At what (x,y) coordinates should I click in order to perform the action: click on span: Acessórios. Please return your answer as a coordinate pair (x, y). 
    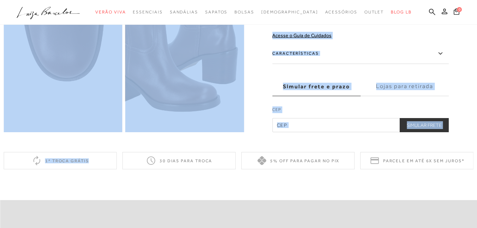
    Looking at the image, I should click on (341, 12).